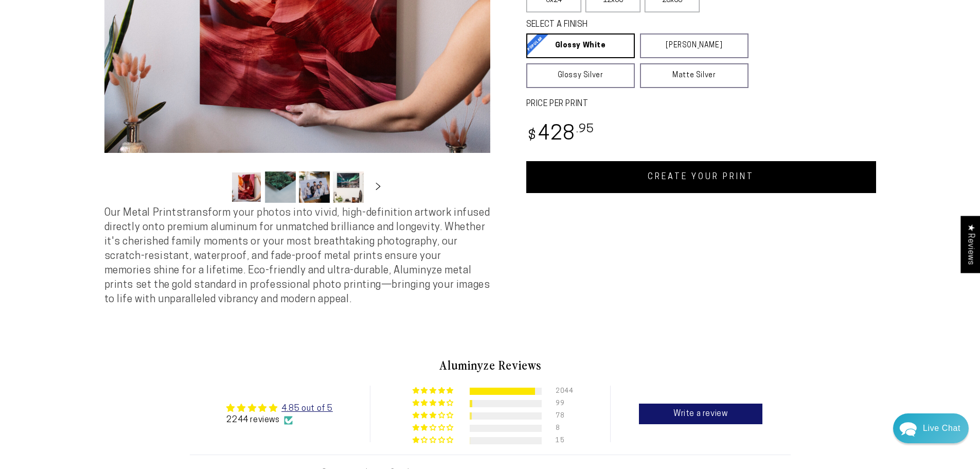 The width and height of the screenshot is (980, 469). What do you see at coordinates (490, 365) in the screenshot?
I see `h2: Aluminyze Reviews` at bounding box center [490, 365].